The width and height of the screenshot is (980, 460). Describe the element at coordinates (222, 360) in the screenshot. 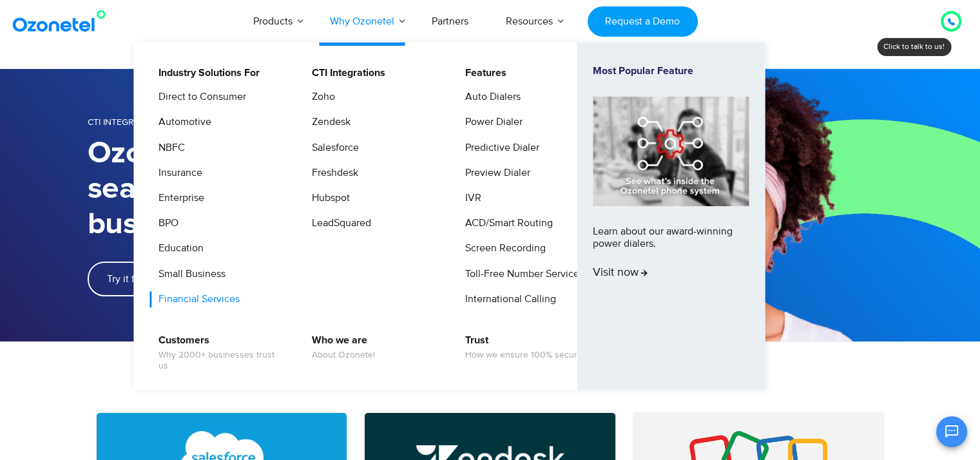

I see `span: Why 2000+ businesses trust us` at that location.